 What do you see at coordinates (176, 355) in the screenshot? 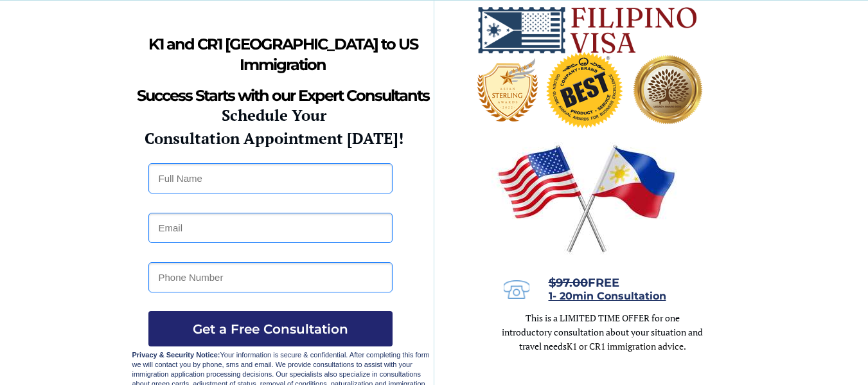
I see `strong: Privacy & Security Notice:` at bounding box center [176, 355].